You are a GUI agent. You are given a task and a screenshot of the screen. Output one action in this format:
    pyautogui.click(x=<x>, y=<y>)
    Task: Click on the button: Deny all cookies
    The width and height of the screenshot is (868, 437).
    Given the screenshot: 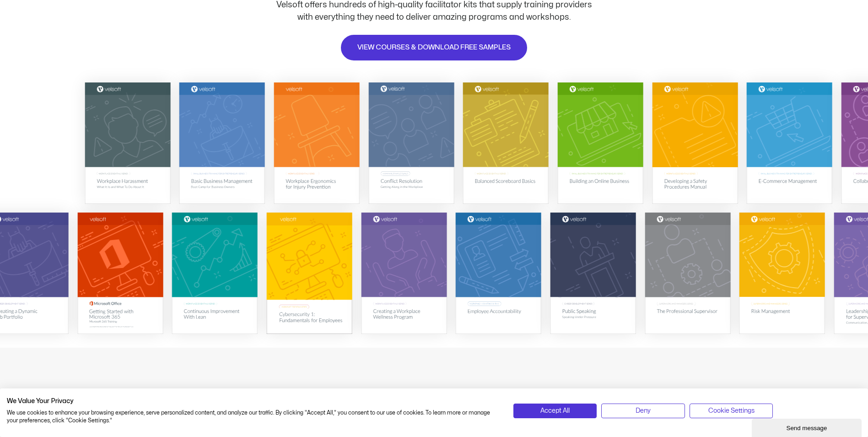 What is the action you would take?
    pyautogui.click(x=643, y=411)
    